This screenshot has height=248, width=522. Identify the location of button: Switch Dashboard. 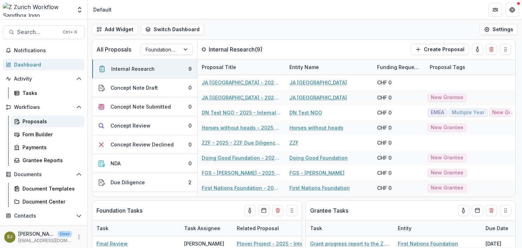
(172, 29).